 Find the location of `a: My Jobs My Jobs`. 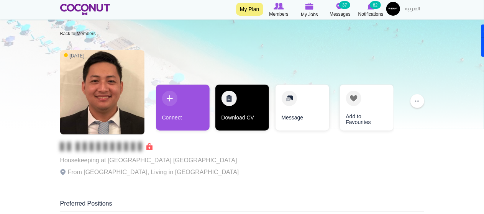

a: My Jobs My Jobs is located at coordinates (310, 10).